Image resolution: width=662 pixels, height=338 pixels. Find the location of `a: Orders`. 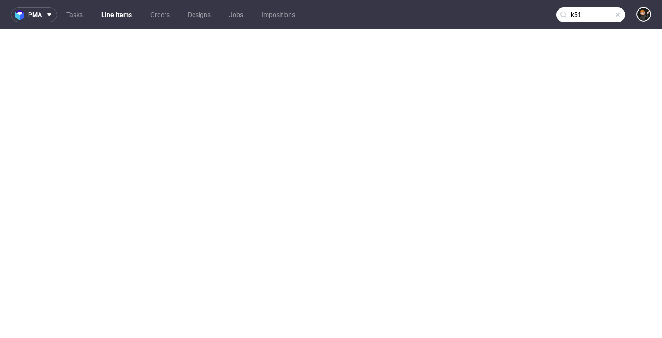

a: Orders is located at coordinates (160, 15).